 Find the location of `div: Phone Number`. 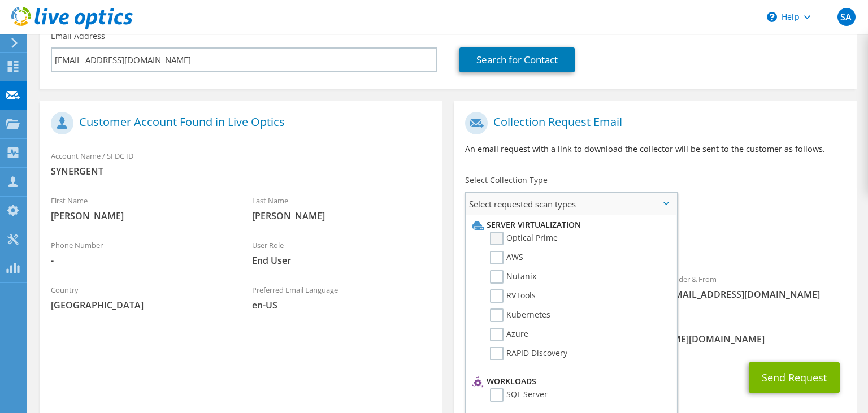

div: Phone Number is located at coordinates (140, 253).